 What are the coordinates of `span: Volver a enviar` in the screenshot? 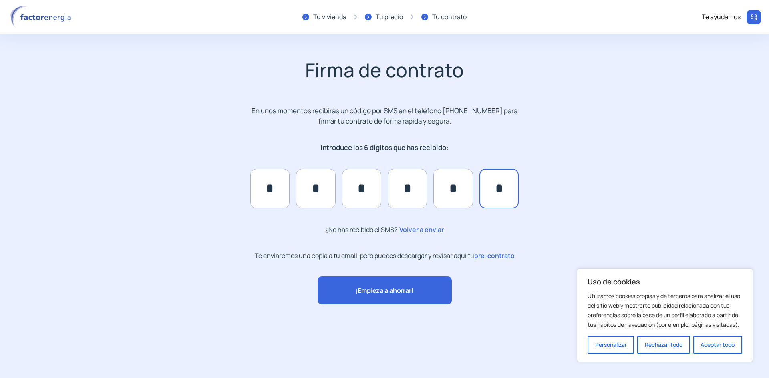 It's located at (420, 230).